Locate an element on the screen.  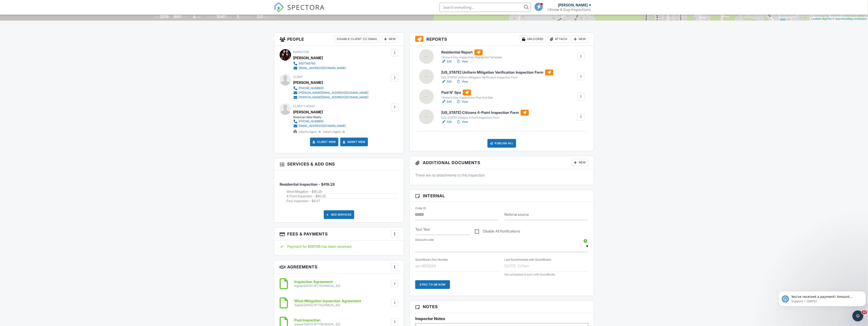
a: Pool N' Spa I Know A Guy-Inspections: Pool And Spa is located at coordinates (467, 95).